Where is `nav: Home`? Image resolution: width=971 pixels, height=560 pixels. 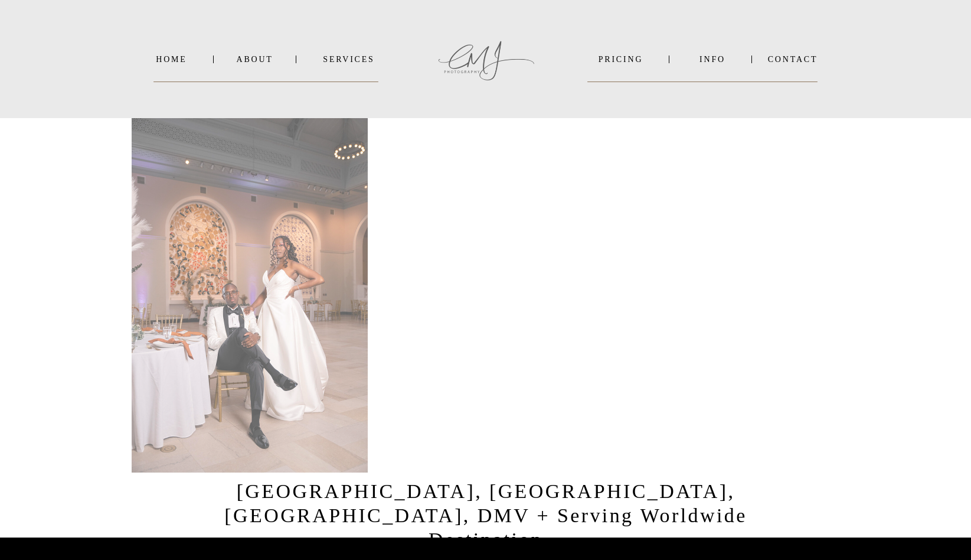 nav: Home is located at coordinates (172, 59).